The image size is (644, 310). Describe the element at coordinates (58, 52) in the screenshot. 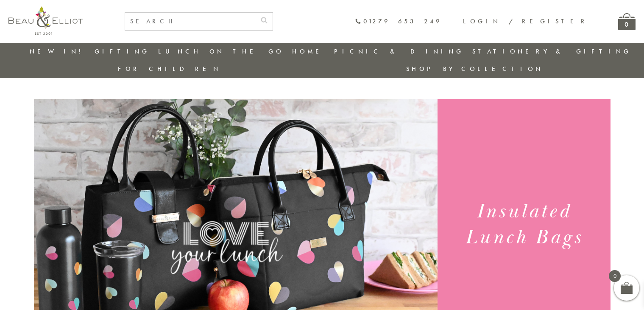

I see `a: New in!` at that location.